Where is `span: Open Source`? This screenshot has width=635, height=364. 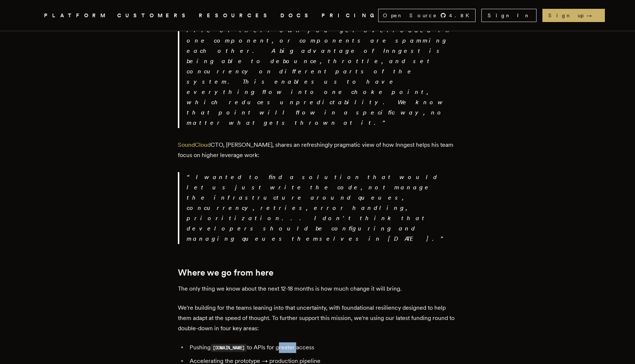 span: Open Source is located at coordinates (410, 15).